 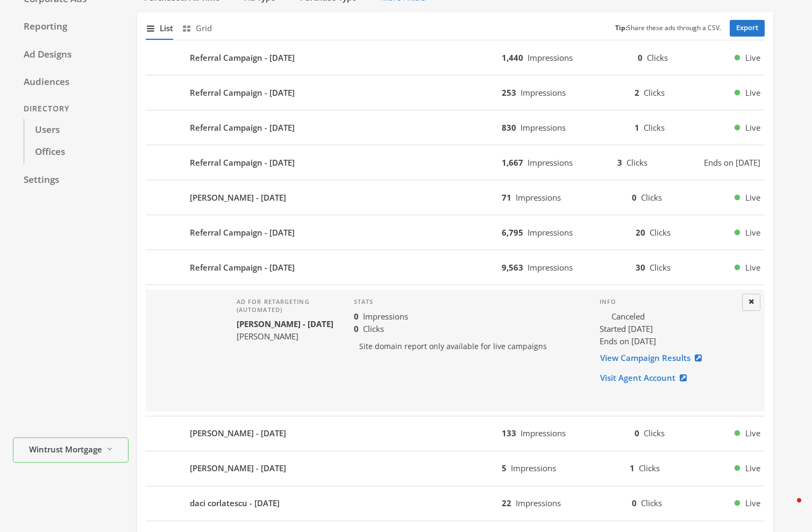 I want to click on h4: Ad for retargeting (automated), so click(x=287, y=305).